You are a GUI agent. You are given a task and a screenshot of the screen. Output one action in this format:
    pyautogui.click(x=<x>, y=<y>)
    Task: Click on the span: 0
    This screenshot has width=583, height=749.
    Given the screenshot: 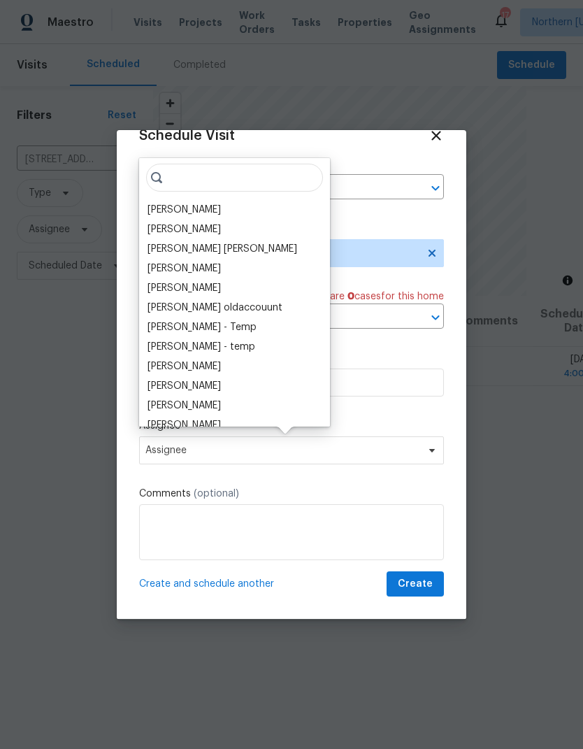 What is the action you would take?
    pyautogui.click(x=351, y=297)
    